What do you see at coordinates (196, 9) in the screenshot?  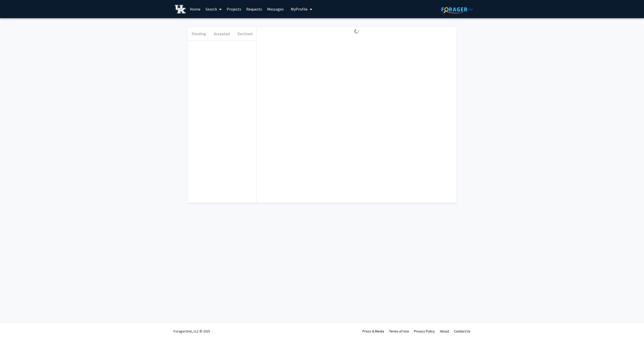 I see `a: Home` at bounding box center [196, 9].